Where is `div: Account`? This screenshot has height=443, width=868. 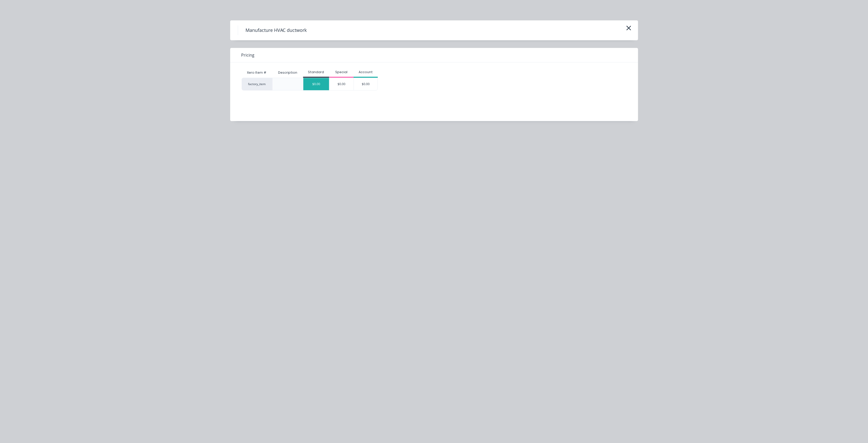 div: Account is located at coordinates (366, 72).